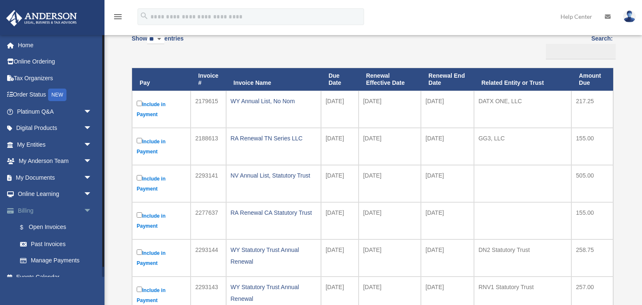 The image size is (642, 305). I want to click on a: Home, so click(55, 45).